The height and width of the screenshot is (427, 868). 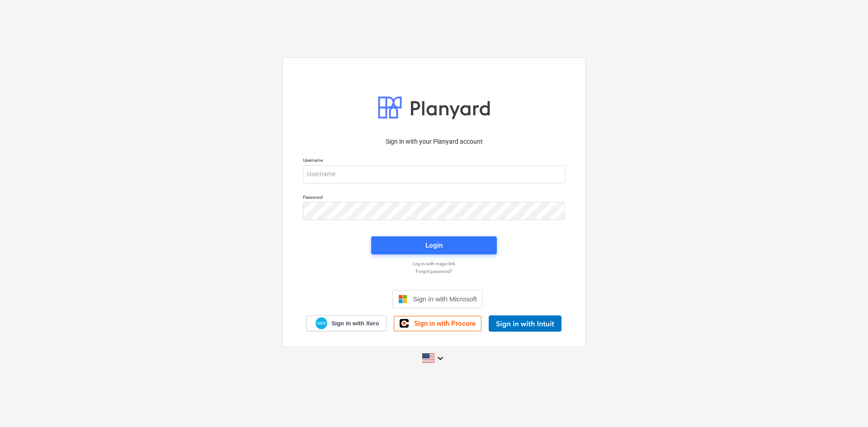 What do you see at coordinates (434, 174) in the screenshot?
I see `input: Username` at bounding box center [434, 174].